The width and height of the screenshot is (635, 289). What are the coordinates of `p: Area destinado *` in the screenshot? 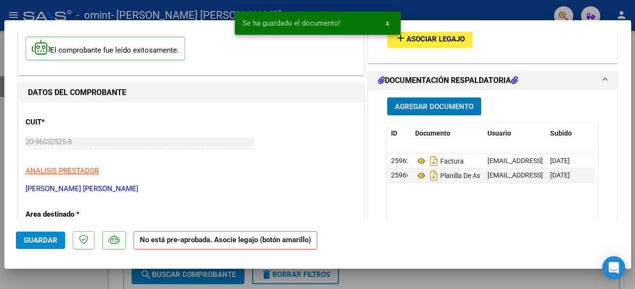 It's located at (75, 214).